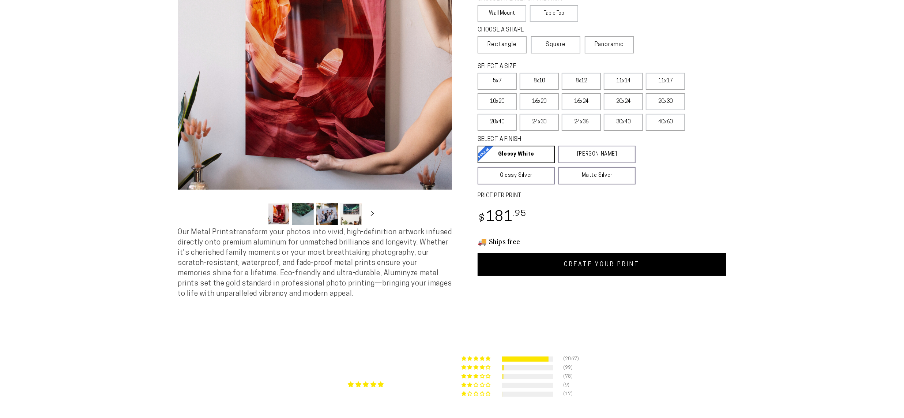 This screenshot has width=904, height=418. What do you see at coordinates (351, 214) in the screenshot?
I see `button: Load image 4 in gallery view` at bounding box center [351, 214].